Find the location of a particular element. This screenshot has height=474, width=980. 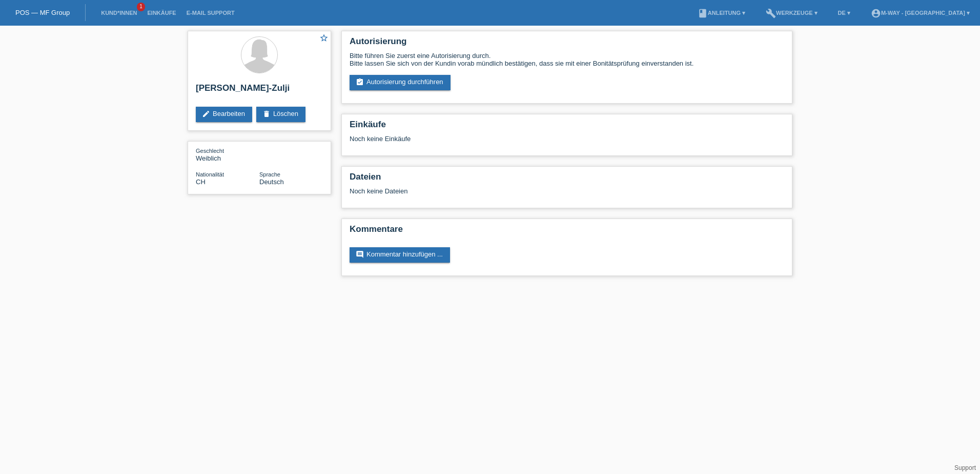

div: Noch keine Einkäufe is located at coordinates (567, 142).